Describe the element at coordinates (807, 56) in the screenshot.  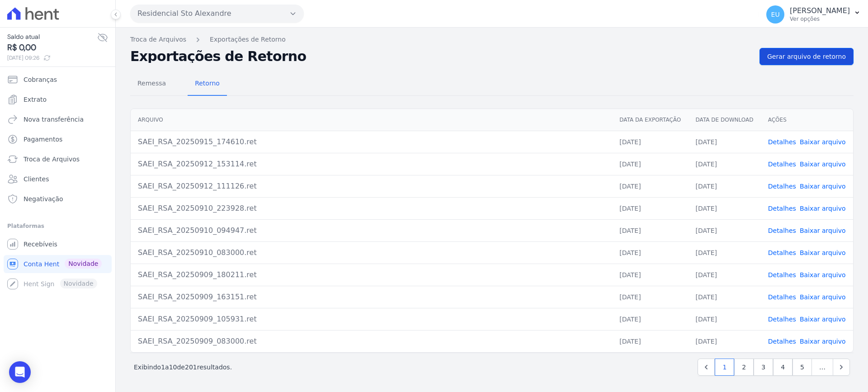
I see `a: Gerar arquivo de retorno` at that location.